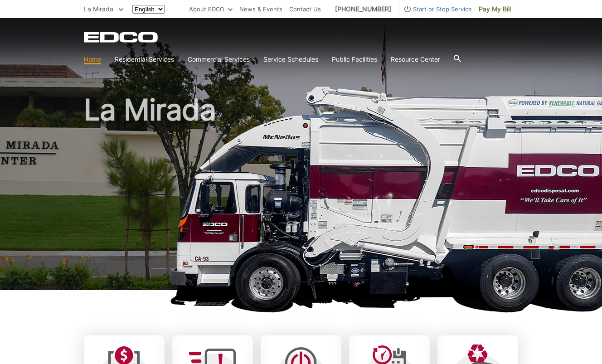 Image resolution: width=602 pixels, height=364 pixels. What do you see at coordinates (93, 60) in the screenshot?
I see `a: Home` at bounding box center [93, 60].